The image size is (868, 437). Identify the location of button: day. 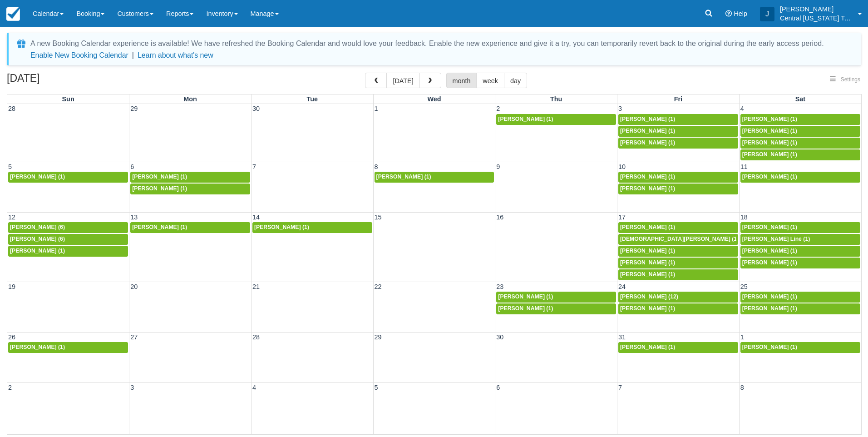
(515, 80).